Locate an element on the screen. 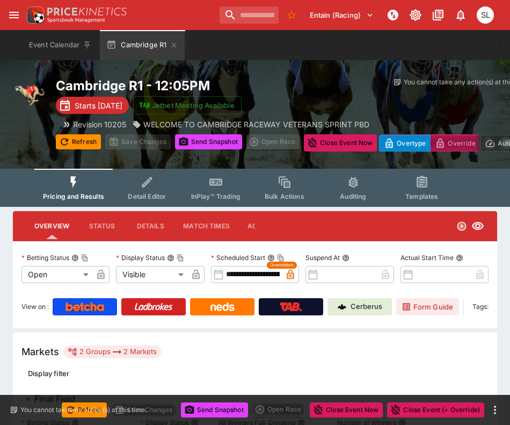 Image resolution: width=510 pixels, height=425 pixels. button: Betting StatusCopy To Clipboard is located at coordinates (75, 258).